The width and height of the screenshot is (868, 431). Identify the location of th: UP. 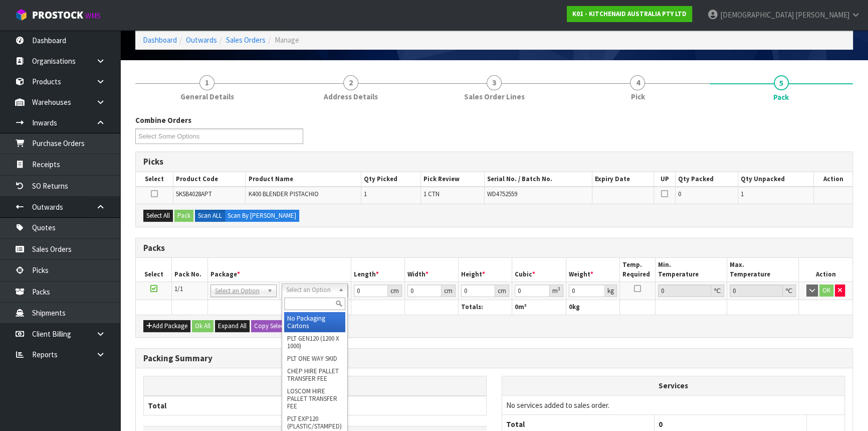
(665, 179).